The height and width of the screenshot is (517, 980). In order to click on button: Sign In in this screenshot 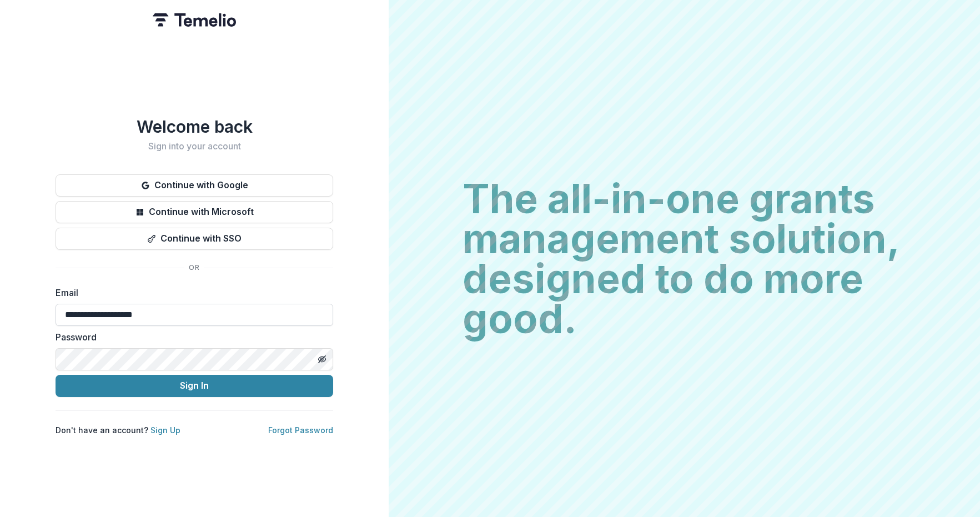, I will do `click(194, 386)`.